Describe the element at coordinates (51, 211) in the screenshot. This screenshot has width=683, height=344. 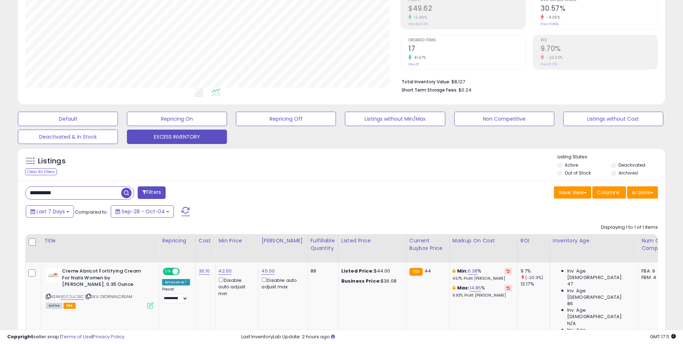
I see `span: Last 7 Days` at that location.